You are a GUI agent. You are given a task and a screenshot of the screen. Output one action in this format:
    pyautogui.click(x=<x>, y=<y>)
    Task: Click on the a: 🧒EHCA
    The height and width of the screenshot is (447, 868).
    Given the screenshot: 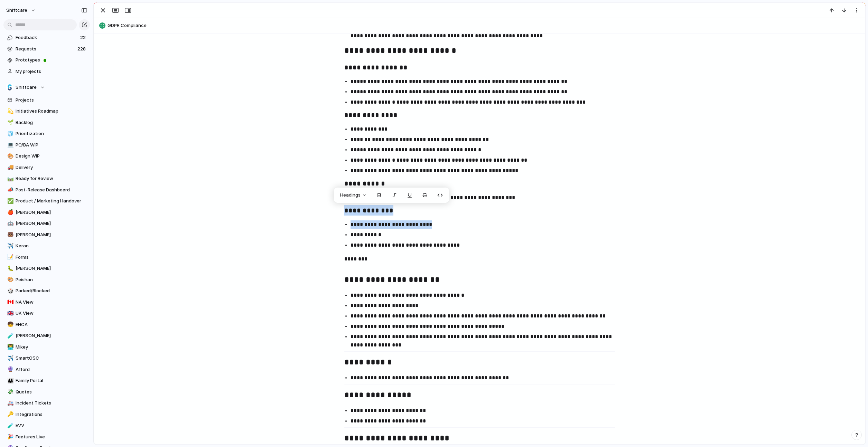 What is the action you would take?
    pyautogui.click(x=46, y=325)
    